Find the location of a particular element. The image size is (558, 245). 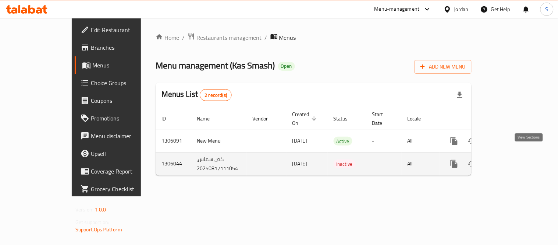

a: Support.OpsPlatform is located at coordinates (99, 229).